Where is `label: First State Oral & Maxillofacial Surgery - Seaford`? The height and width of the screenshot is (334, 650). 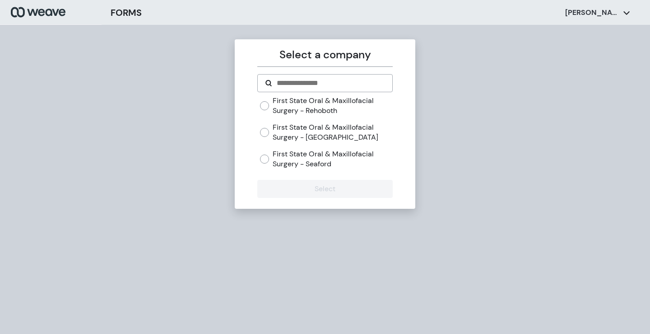
label: First State Oral & Maxillofacial Surgery - Seaford is located at coordinates (332, 158).